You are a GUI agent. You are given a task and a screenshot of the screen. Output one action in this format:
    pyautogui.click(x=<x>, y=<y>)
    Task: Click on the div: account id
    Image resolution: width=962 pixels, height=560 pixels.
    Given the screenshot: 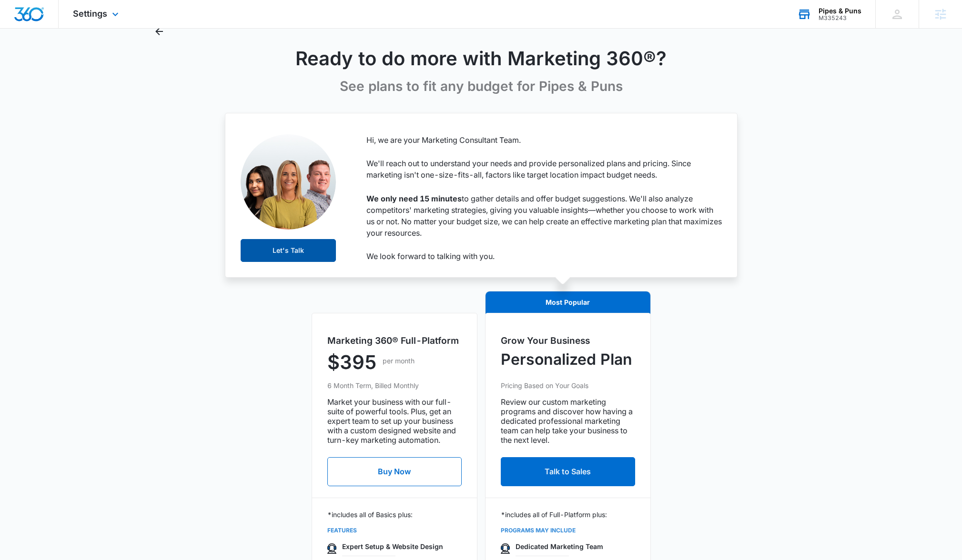 What is the action you would take?
    pyautogui.click(x=840, y=18)
    